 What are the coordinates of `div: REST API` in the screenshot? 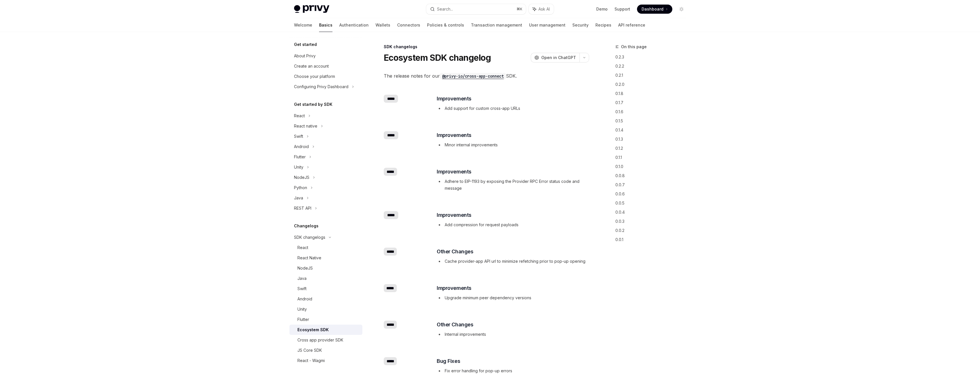 It's located at (302, 208).